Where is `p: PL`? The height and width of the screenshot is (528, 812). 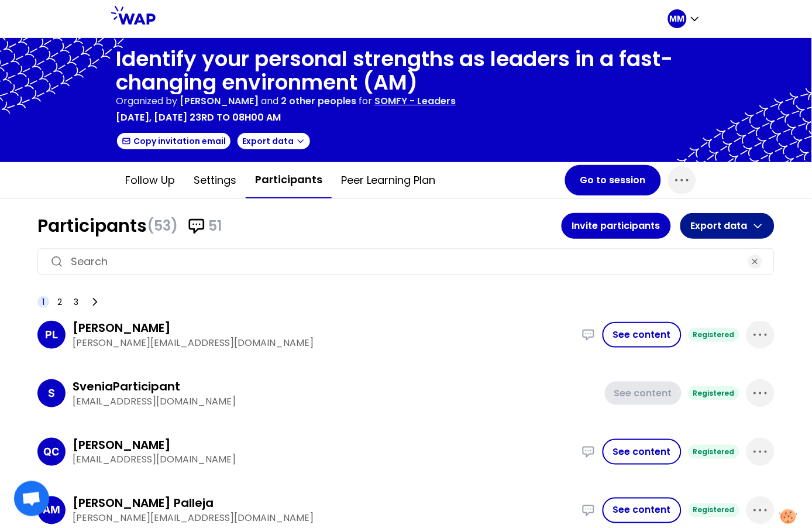 p: PL is located at coordinates (52, 335).